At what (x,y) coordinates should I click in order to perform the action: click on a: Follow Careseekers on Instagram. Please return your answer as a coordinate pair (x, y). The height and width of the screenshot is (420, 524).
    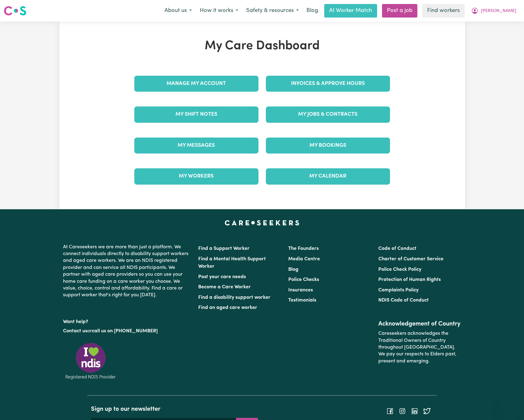
    Looking at the image, I should click on (402, 410).